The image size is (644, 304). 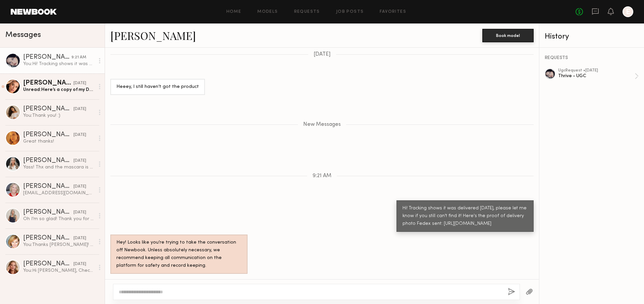 I want to click on div: Oh I’m so glad! Thank you for the opportunity. I look forward to the next one., so click(x=59, y=219).